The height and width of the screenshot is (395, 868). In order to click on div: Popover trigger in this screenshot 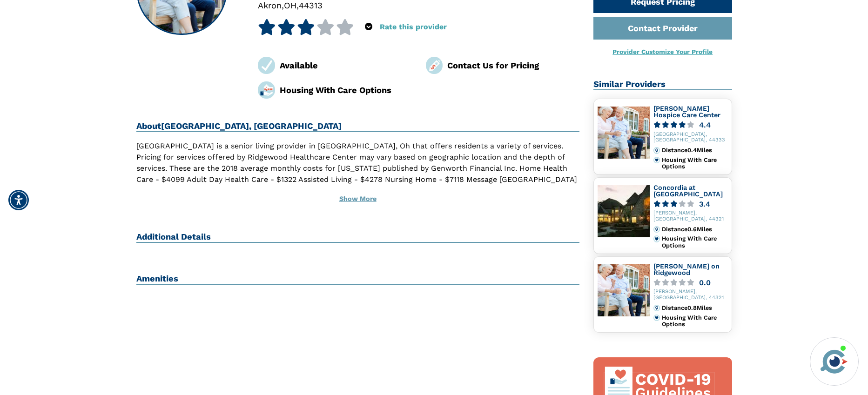, I will do `click(369, 27)`.